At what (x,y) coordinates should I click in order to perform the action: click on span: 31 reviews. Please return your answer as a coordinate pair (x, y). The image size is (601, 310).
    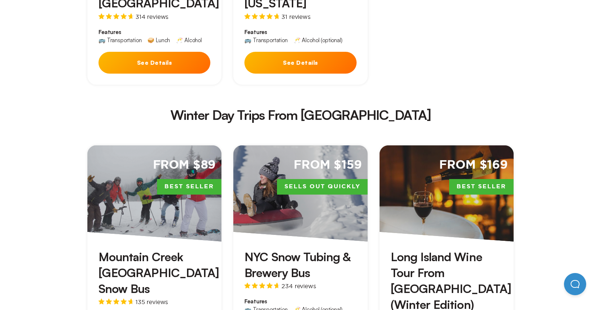
    Looking at the image, I should click on (296, 17).